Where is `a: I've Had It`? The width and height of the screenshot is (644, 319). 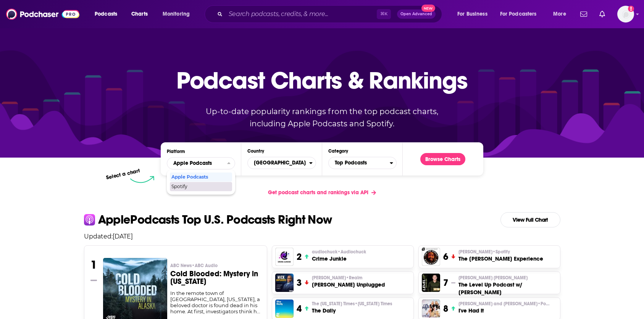
a: I've Had It is located at coordinates (431, 309).